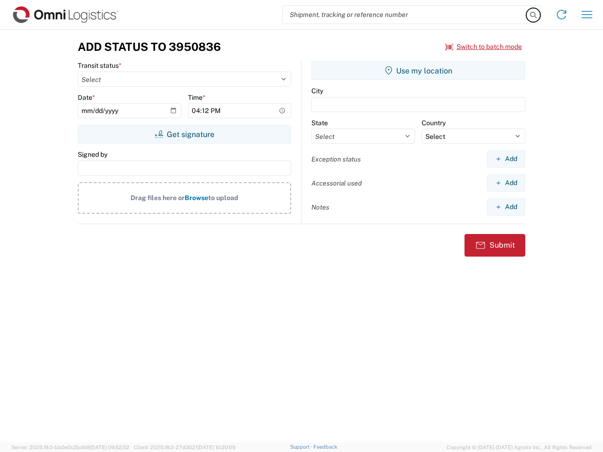 The height and width of the screenshot is (452, 603). What do you see at coordinates (196, 97) in the screenshot?
I see `label: Time` at bounding box center [196, 97].